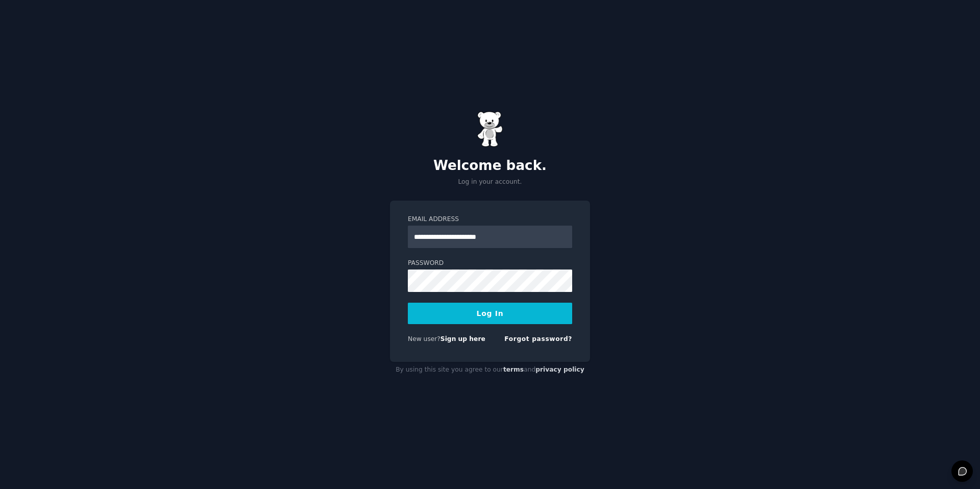 The image size is (980, 489). Describe the element at coordinates (490, 370) in the screenshot. I see `div: By using this site you agree to our and` at that location.